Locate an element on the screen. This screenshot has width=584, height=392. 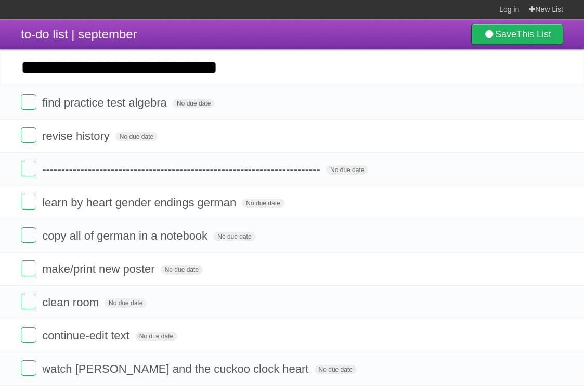
span: to-do list | september is located at coordinates (79, 34).